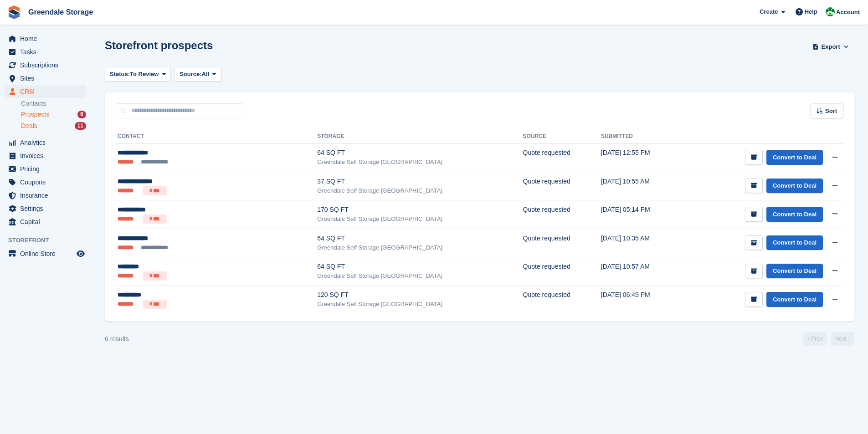 The width and height of the screenshot is (868, 434). What do you see at coordinates (47, 38) in the screenshot?
I see `span: Home` at bounding box center [47, 38].